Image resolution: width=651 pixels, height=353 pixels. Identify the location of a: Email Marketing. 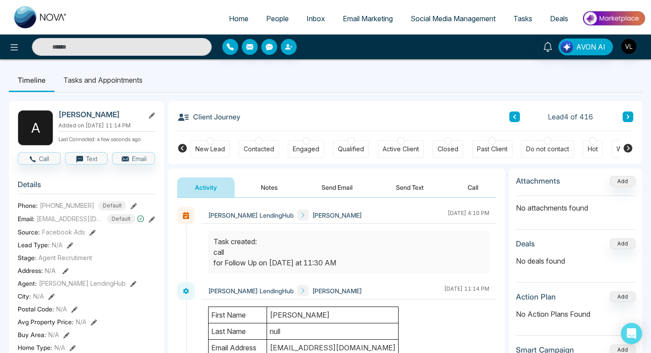
(367, 19).